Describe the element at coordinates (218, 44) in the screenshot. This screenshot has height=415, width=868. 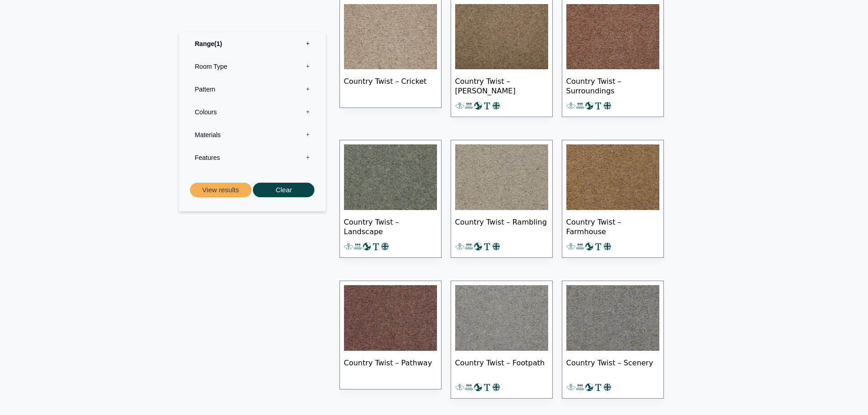
I see `span: 1` at that location.